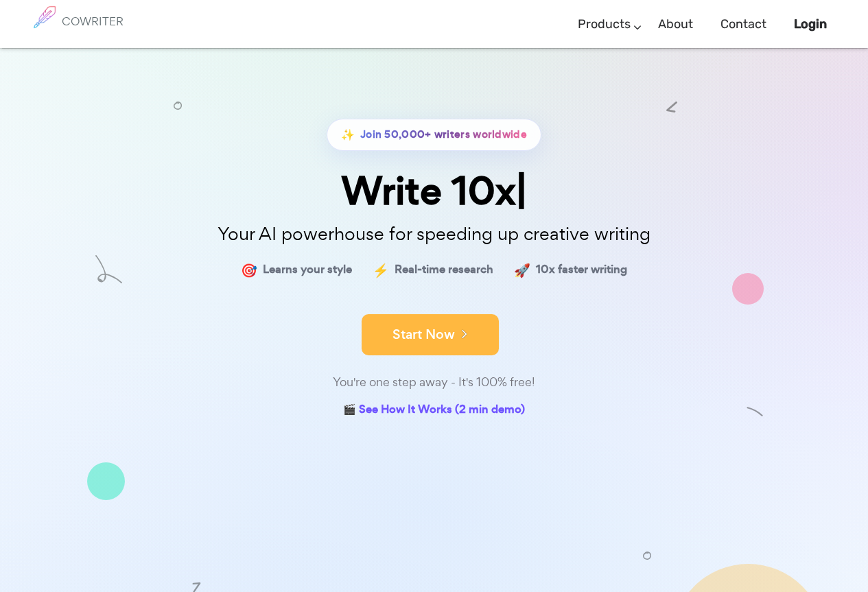  I want to click on p: Your AI powerhouse for speeding up creative writing, so click(435, 234).